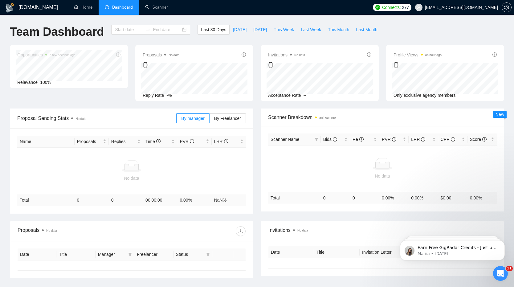 This screenshot has width=514, height=287. Describe the element at coordinates (75, 231) in the screenshot. I see `div: Proposals` at that location.